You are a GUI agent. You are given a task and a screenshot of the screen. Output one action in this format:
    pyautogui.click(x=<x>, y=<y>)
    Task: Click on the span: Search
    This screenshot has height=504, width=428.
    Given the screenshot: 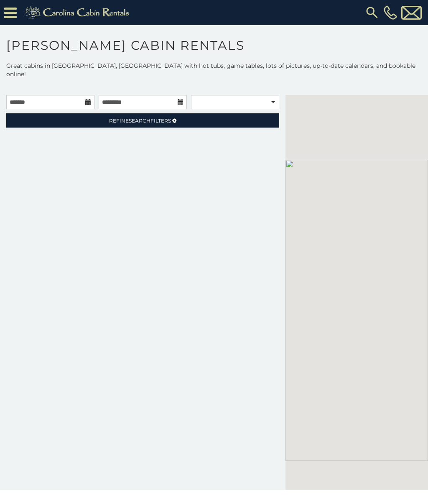 What is the action you would take?
    pyautogui.click(x=140, y=120)
    